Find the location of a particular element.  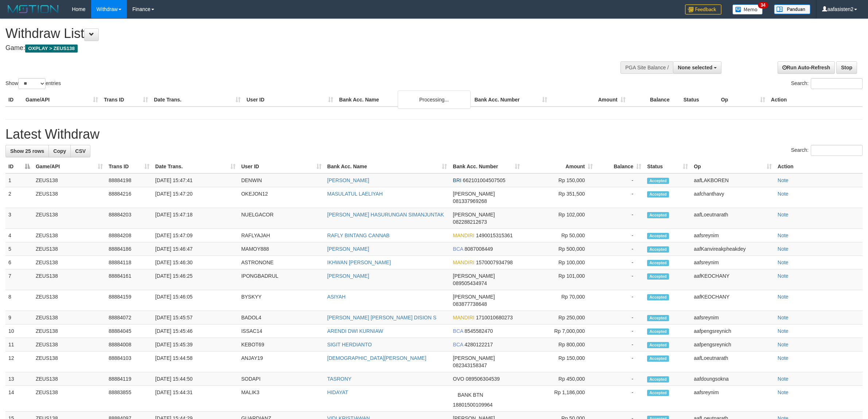

td: 88884198 is located at coordinates (129, 180).